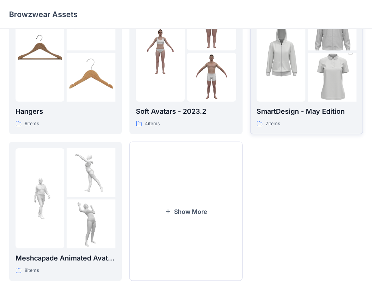  I want to click on p: SmartDesign - May Edition, so click(307, 111).